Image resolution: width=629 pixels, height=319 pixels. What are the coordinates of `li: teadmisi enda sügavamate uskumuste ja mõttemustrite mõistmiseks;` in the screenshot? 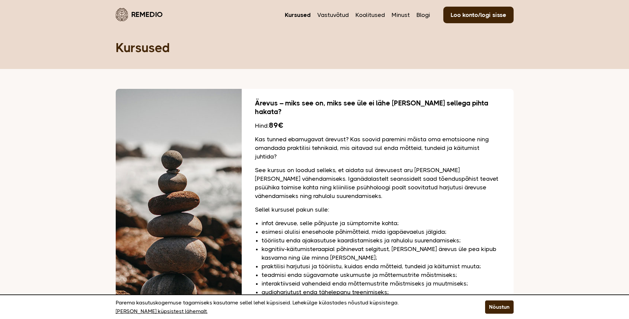 It's located at (381, 275).